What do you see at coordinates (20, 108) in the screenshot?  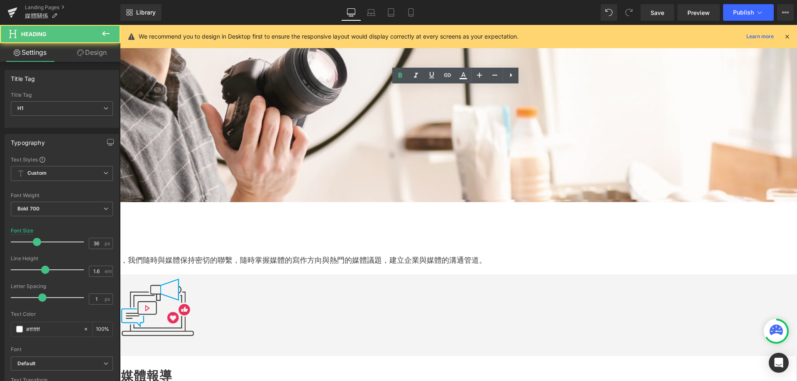 I see `b: H1` at bounding box center [20, 108].